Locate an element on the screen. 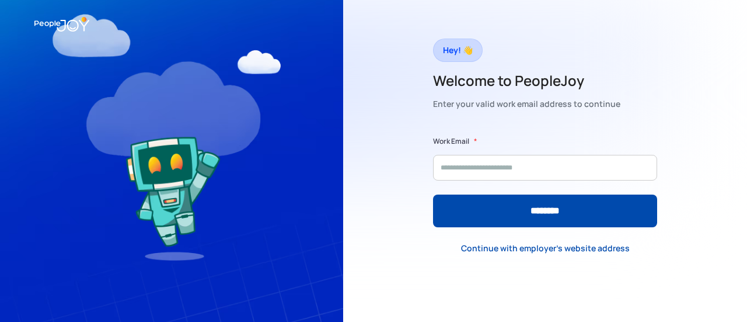 This screenshot has width=747, height=322. label: Work Email is located at coordinates (451, 141).